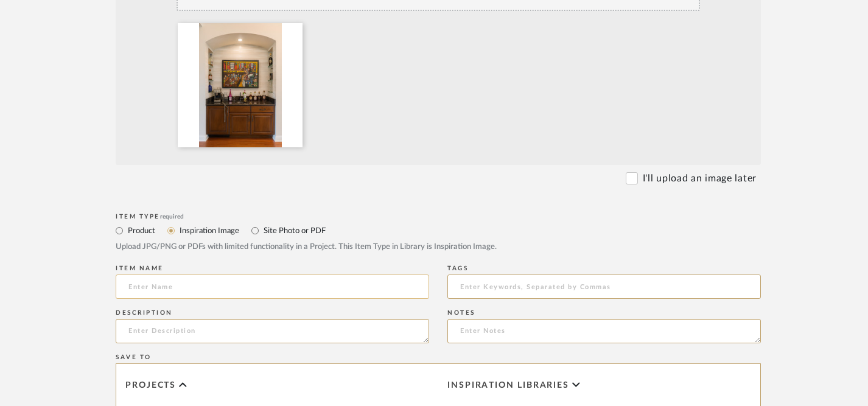 The height and width of the screenshot is (406, 868). Describe the element at coordinates (272, 269) in the screenshot. I see `div: Item name` at that location.